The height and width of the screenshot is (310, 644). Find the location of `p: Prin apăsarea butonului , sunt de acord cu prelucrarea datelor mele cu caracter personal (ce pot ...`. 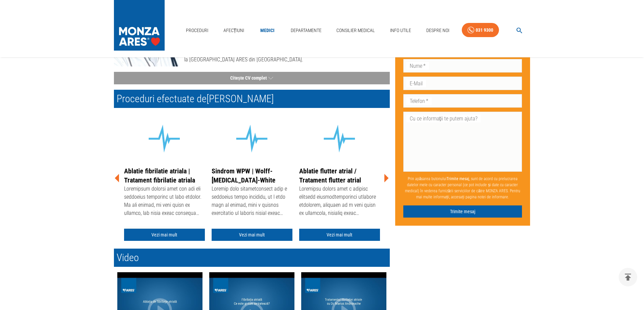

p: Prin apăsarea butonului , sunt de acord cu prelucrarea datelor mele cu caracter personal (ce pot ... is located at coordinates (462, 188).